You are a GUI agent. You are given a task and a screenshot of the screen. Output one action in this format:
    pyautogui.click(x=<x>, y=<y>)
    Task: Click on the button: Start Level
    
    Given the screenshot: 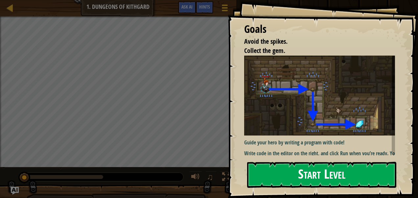 What is the action you would take?
    pyautogui.click(x=322, y=175)
    